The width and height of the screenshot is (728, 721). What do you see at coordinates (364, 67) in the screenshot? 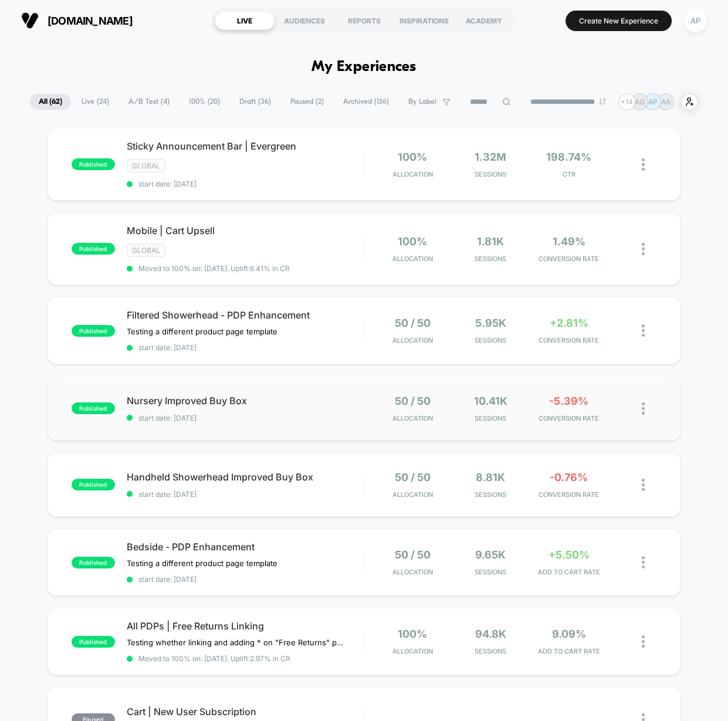
I see `h1: My Experiences` at bounding box center [364, 67].